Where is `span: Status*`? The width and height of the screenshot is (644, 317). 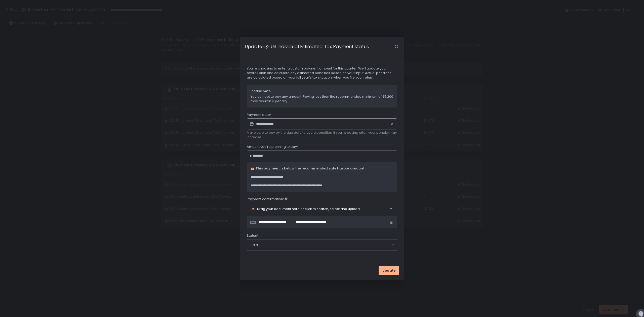
span: Status* is located at coordinates (252, 236).